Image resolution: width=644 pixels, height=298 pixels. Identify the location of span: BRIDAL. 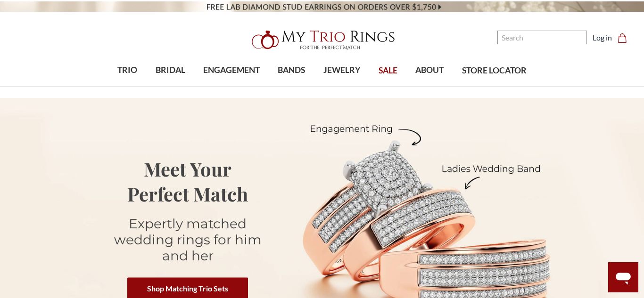
(170, 70).